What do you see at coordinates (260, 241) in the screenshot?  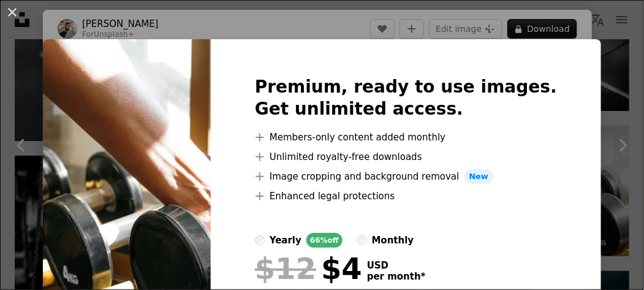 I see `input: yearly66%off` at bounding box center [260, 241].